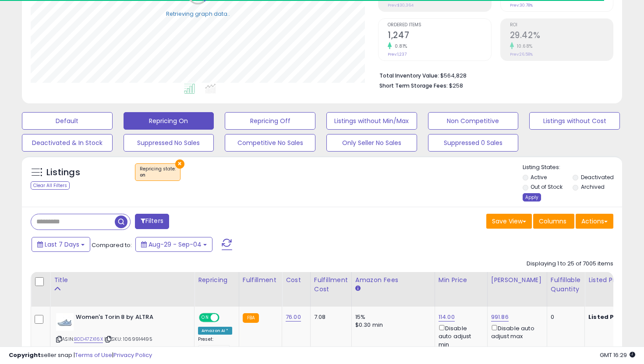 This screenshot has height=364, width=644. Describe the element at coordinates (617, 354) in the screenshot. I see `span: 2025-09-12 16:29 GMT` at that location.